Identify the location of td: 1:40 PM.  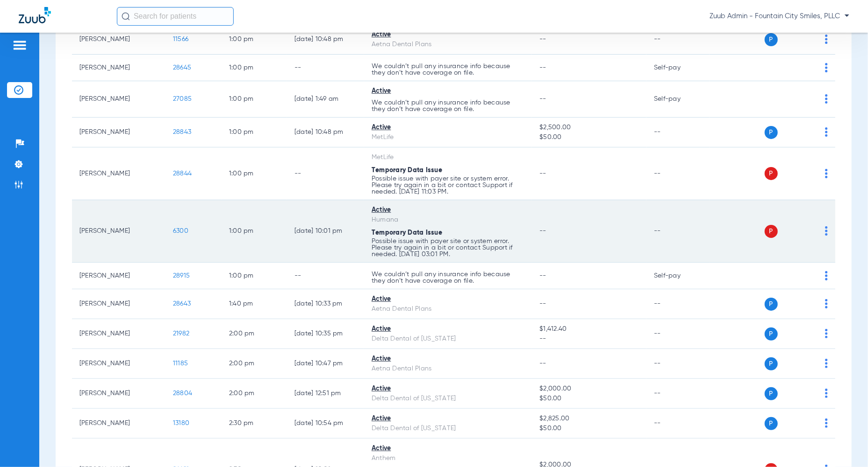
(254, 304).